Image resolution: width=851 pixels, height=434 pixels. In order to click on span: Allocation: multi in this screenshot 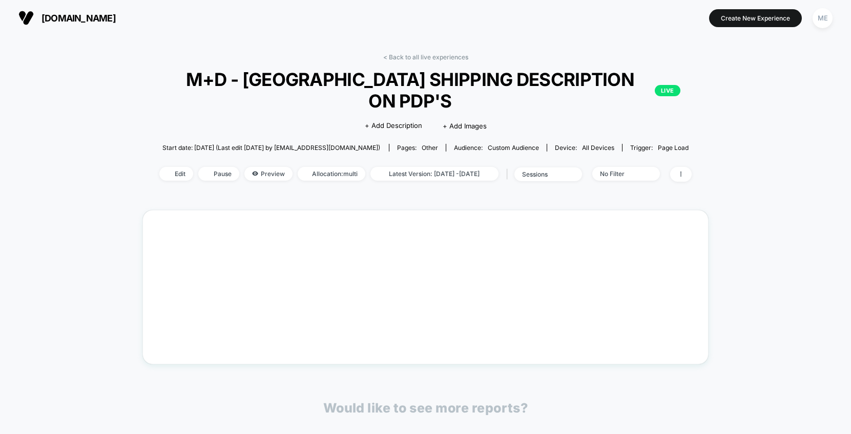, I will do `click(331, 174)`.